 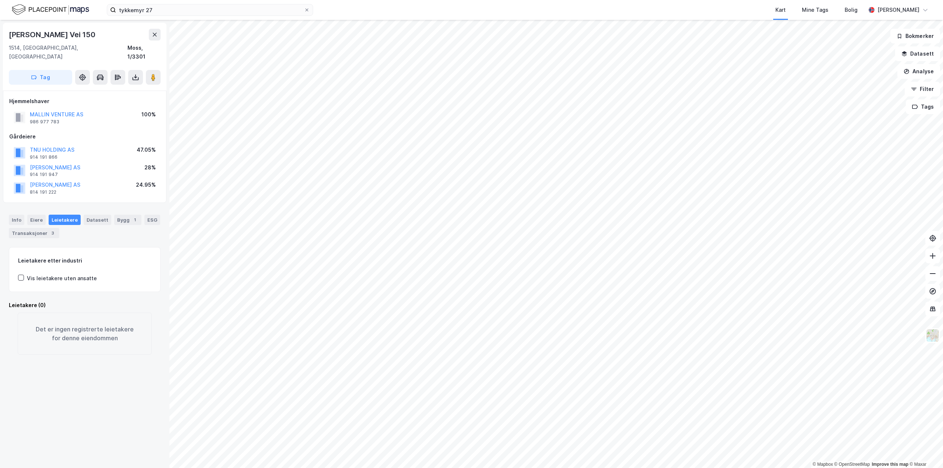 What do you see at coordinates (852, 464) in the screenshot?
I see `a: OpenStreetMap` at bounding box center [852, 464].